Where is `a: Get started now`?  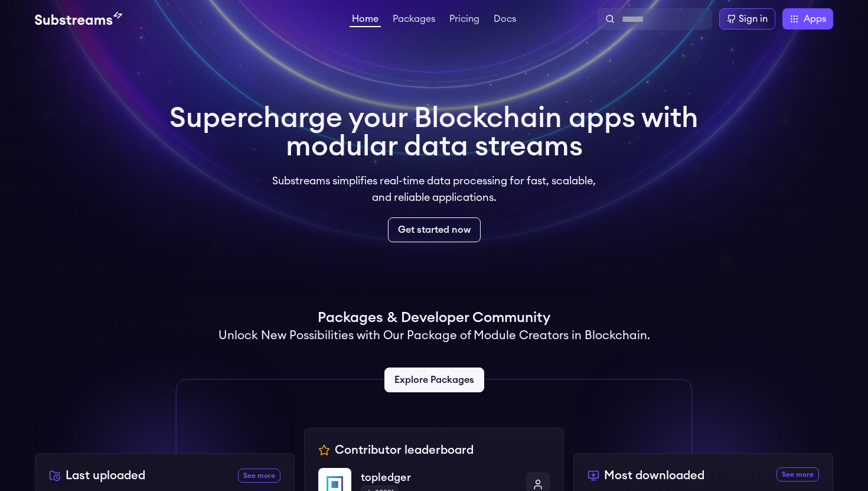
a: Get started now is located at coordinates (434, 230).